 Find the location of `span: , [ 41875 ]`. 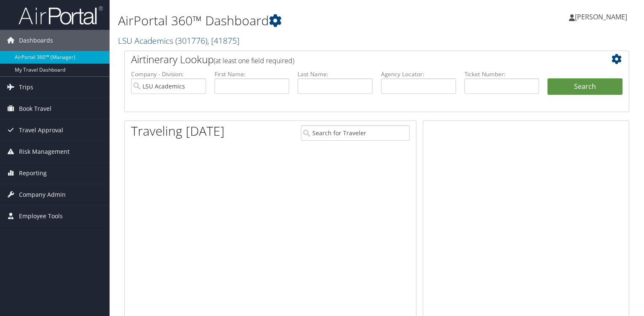

span: , [ 41875 ] is located at coordinates (223, 40).